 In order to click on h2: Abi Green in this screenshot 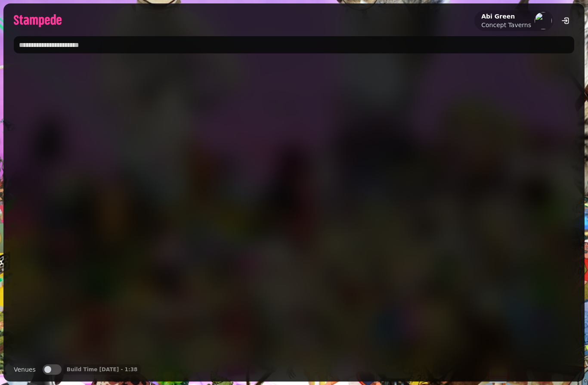, I will do `click(506, 17)`.